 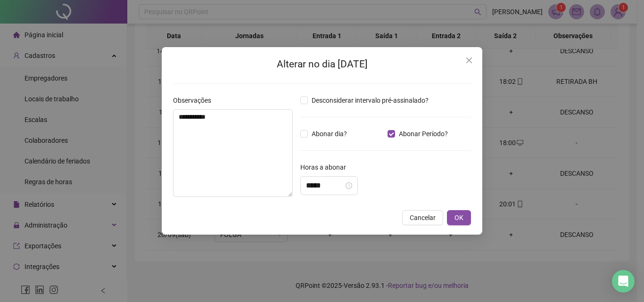 What do you see at coordinates (459, 218) in the screenshot?
I see `span: OK` at bounding box center [459, 218].